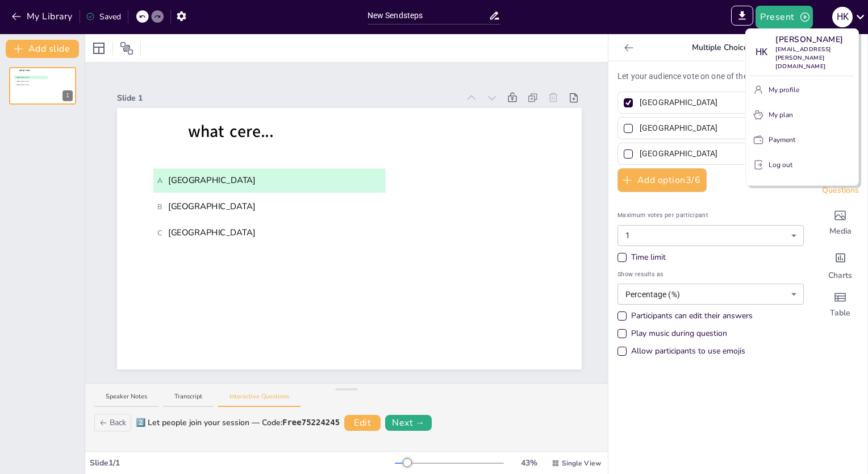 The width and height of the screenshot is (868, 474). I want to click on p: Log out, so click(781, 164).